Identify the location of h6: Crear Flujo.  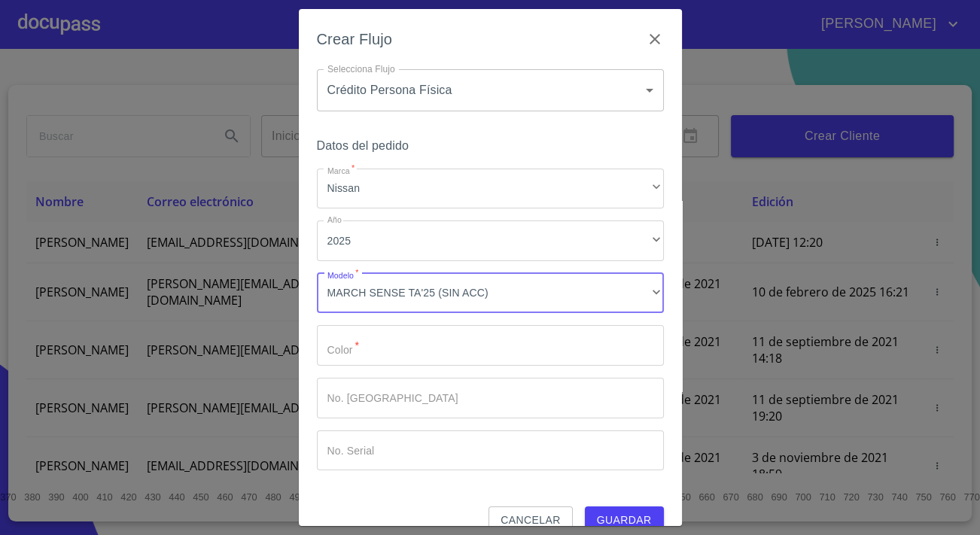
(355, 39).